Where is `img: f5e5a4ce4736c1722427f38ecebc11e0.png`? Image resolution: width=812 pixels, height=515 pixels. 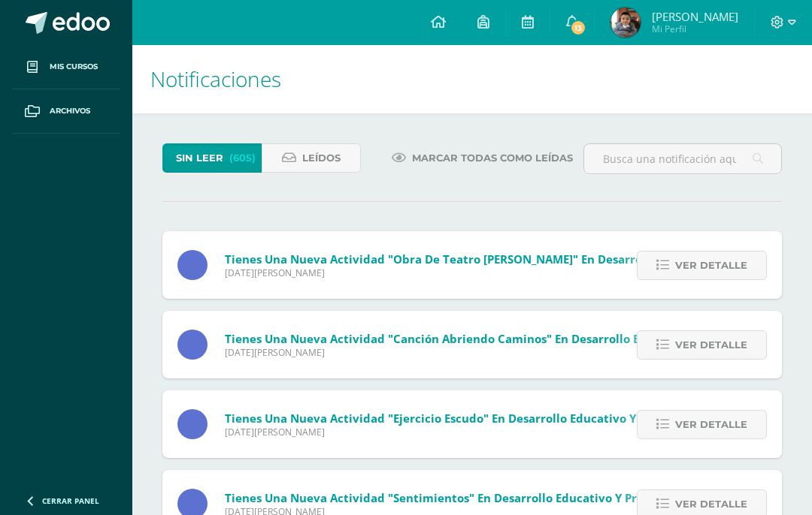 img: f5e5a4ce4736c1722427f38ecebc11e0.png is located at coordinates (625, 23).